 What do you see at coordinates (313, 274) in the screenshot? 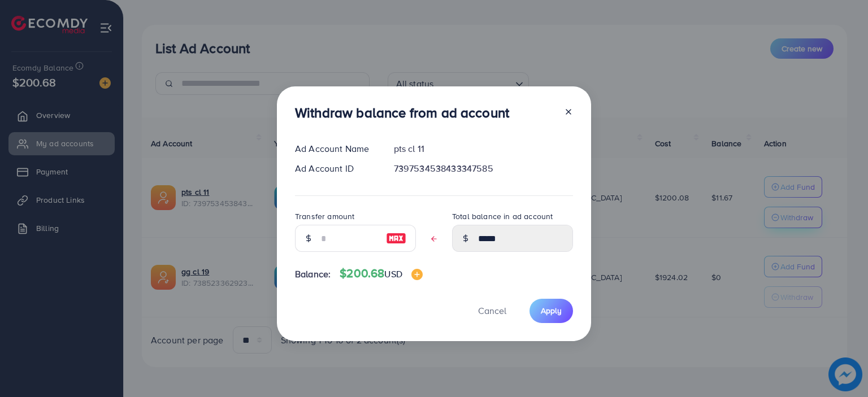
I see `span: Balance:` at bounding box center [313, 274].